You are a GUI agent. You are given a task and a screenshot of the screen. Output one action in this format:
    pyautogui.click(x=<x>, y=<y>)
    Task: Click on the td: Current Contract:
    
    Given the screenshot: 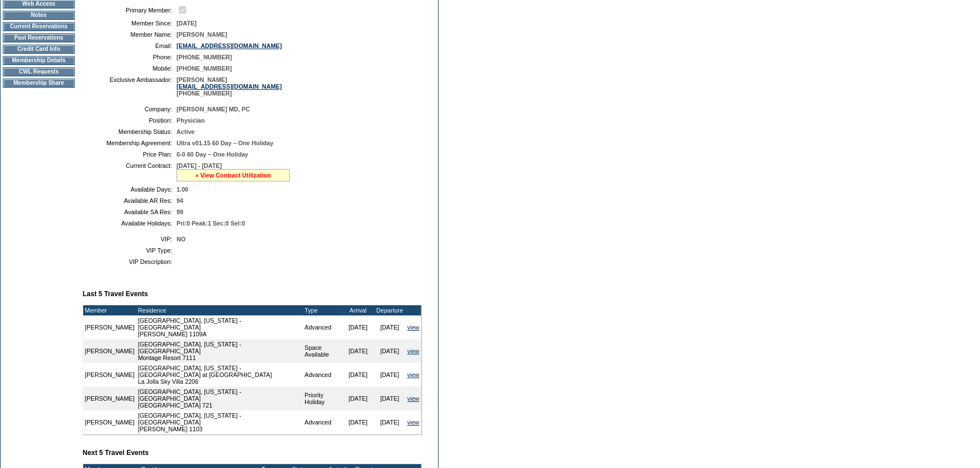 What is the action you would take?
    pyautogui.click(x=130, y=172)
    